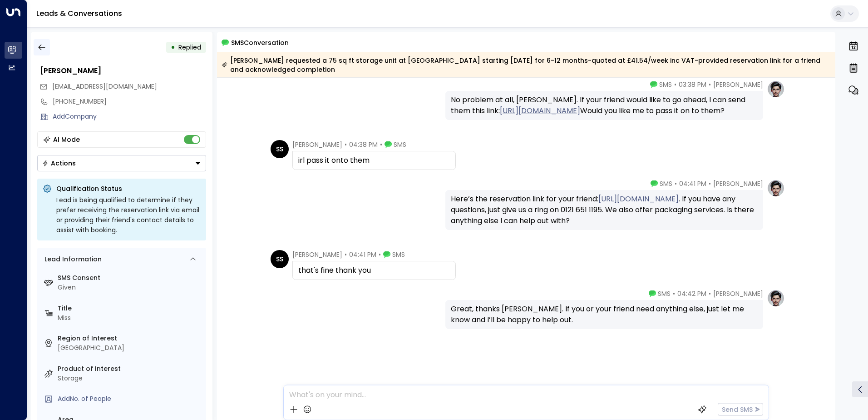 The image size is (868, 420). Describe the element at coordinates (79, 13) in the screenshot. I see `a: Leads & Conversations` at that location.